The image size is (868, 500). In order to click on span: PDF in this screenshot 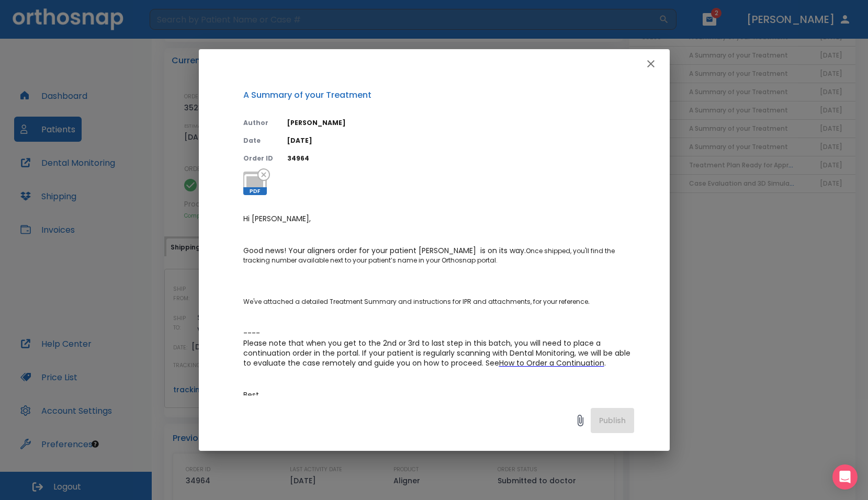, I will do `click(255, 191)`.